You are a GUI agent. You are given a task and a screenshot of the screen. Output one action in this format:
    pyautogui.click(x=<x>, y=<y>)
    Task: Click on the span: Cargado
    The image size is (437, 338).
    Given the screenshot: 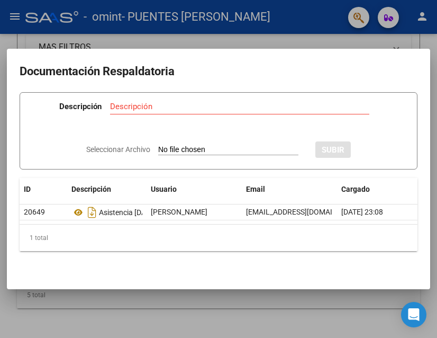 What is the action you would take?
    pyautogui.click(x=356, y=189)
    